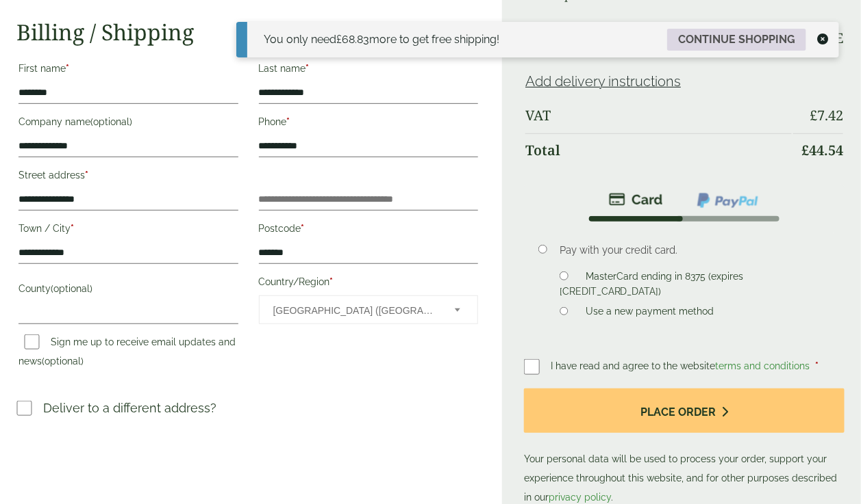  I want to click on label: Sign me up to receive email updates and news, so click(127, 354).